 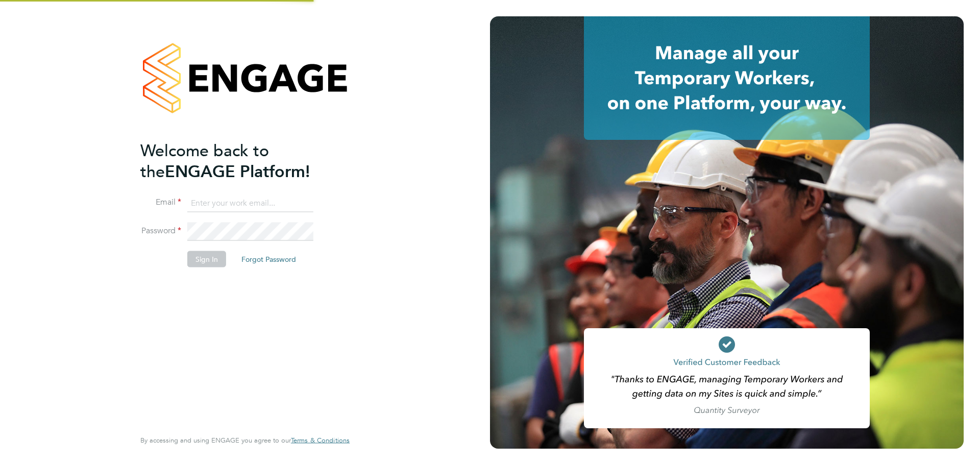 I want to click on button: Sign In, so click(x=207, y=259).